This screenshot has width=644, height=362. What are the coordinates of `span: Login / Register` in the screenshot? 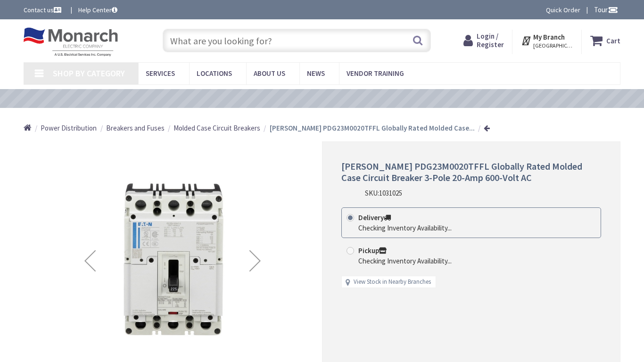 It's located at (490, 40).